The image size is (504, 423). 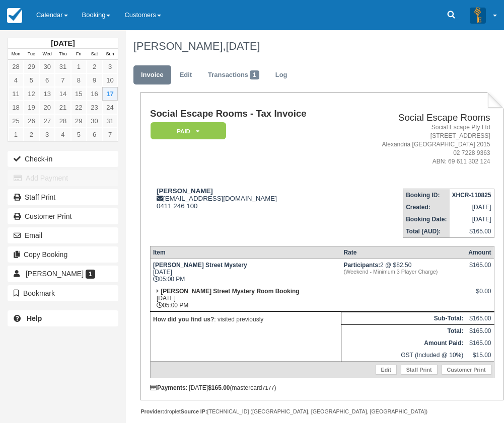 What do you see at coordinates (403, 330) in the screenshot?
I see `th: Total:` at bounding box center [403, 330].